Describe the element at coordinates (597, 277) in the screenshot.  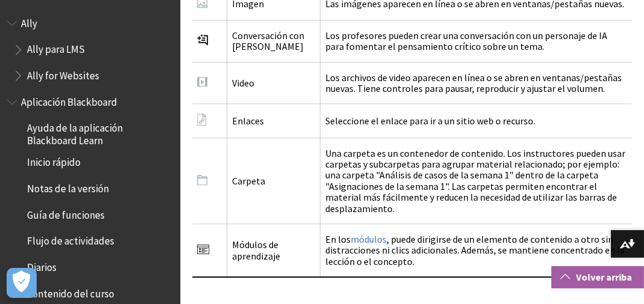
I see `a: Volver arriba` at that location.